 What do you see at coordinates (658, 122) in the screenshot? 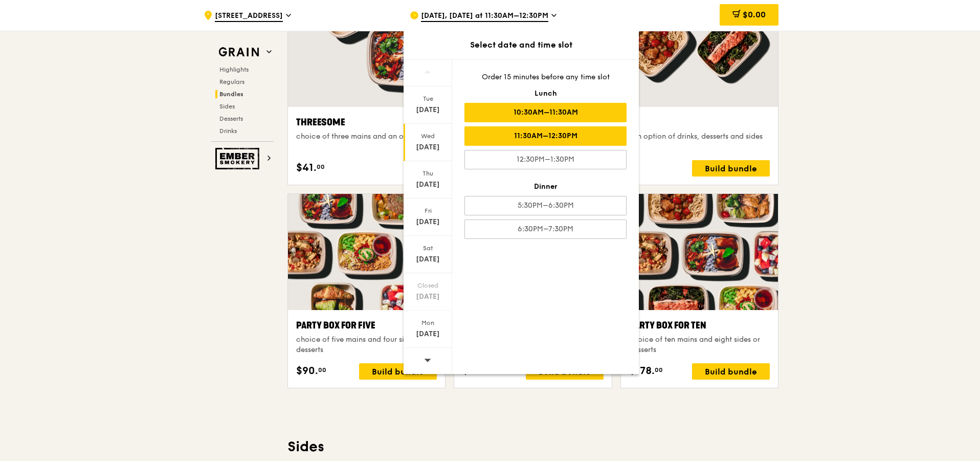
I see `div: Fivesome` at bounding box center [658, 122].